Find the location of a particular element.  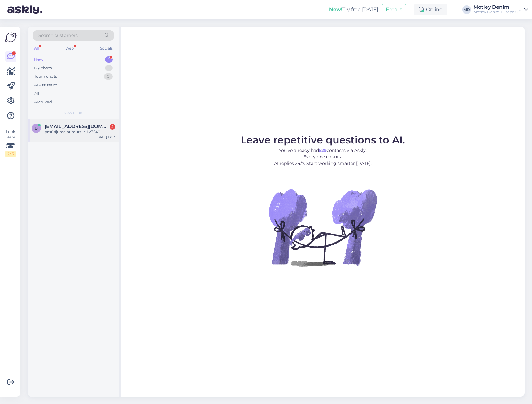

div: MD is located at coordinates (467, 10).